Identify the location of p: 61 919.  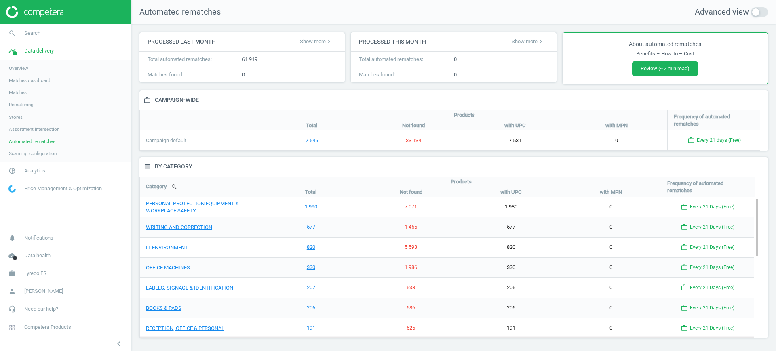
(289, 59).